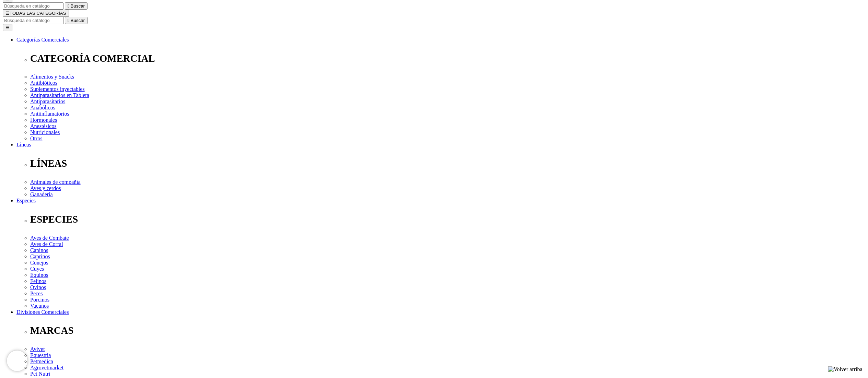 The width and height of the screenshot is (868, 378). I want to click on span: Otros, so click(36, 138).